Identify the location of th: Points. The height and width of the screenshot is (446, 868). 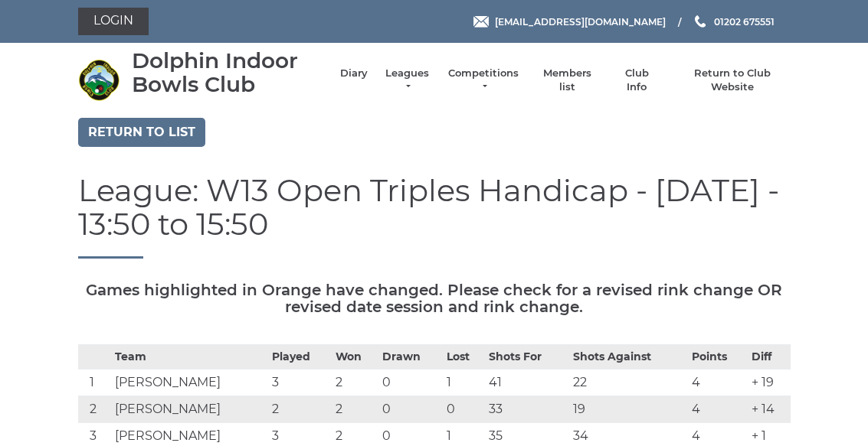
(718, 356).